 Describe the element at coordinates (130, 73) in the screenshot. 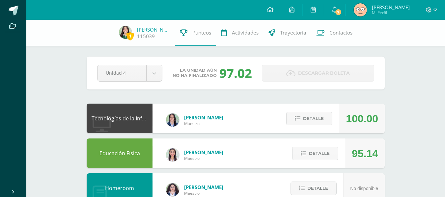

I see `a: Unidad 4` at that location.